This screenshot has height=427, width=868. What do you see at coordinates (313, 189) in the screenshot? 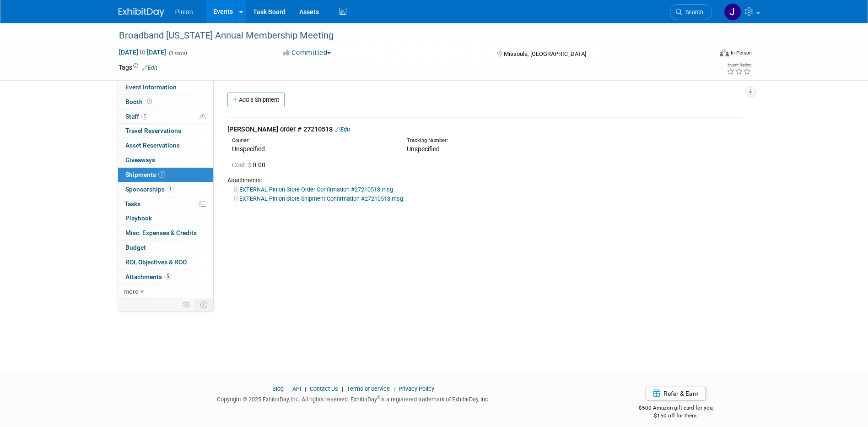
I see `a: EXTERNAL Pinion Store Order Confirmation #27210518.msg` at bounding box center [313, 189].